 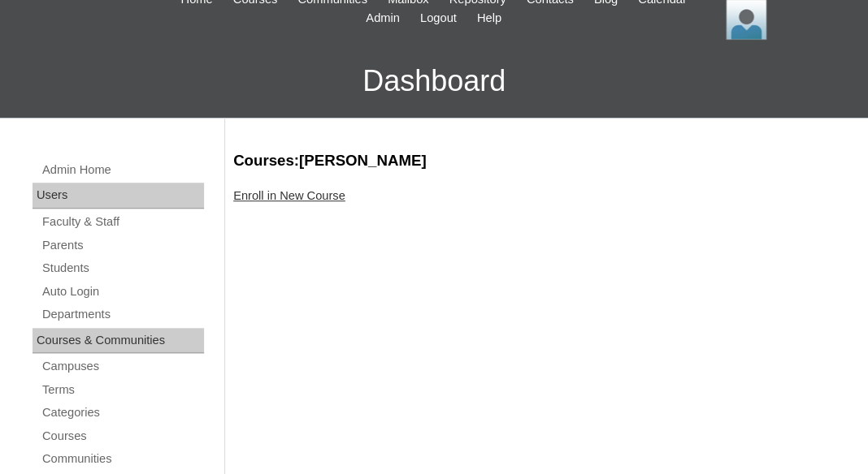 What do you see at coordinates (122, 245) in the screenshot?
I see `a: Parents` at bounding box center [122, 245].